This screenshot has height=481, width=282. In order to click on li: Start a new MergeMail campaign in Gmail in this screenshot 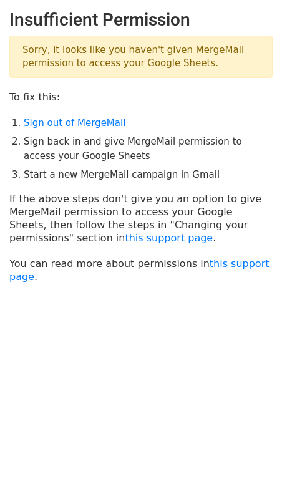, I will do `click(148, 175)`.